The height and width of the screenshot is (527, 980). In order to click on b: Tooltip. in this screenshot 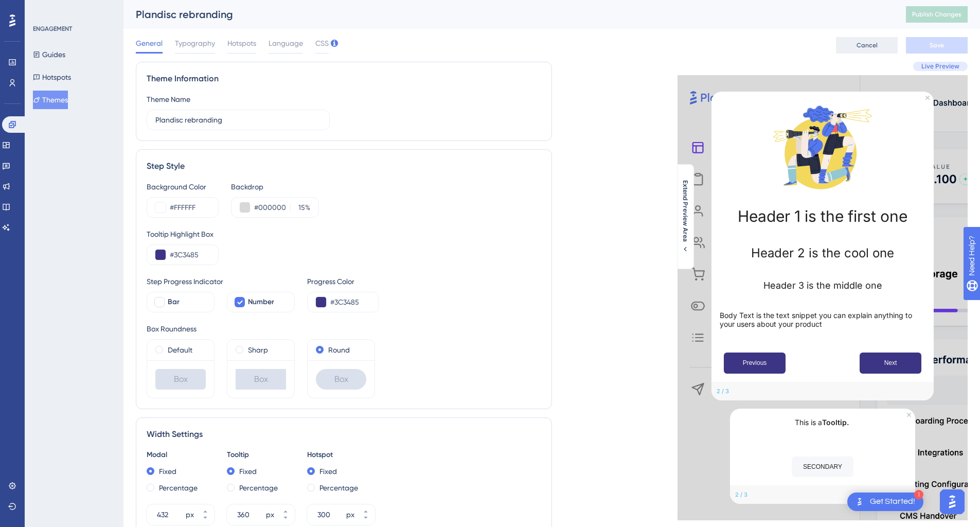, I will do `click(836, 422)`.